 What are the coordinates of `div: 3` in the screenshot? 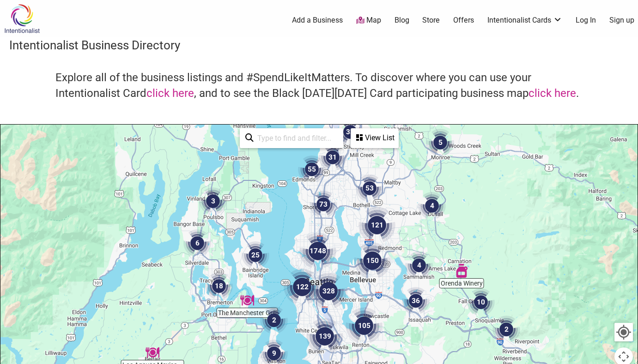 It's located at (213, 201).